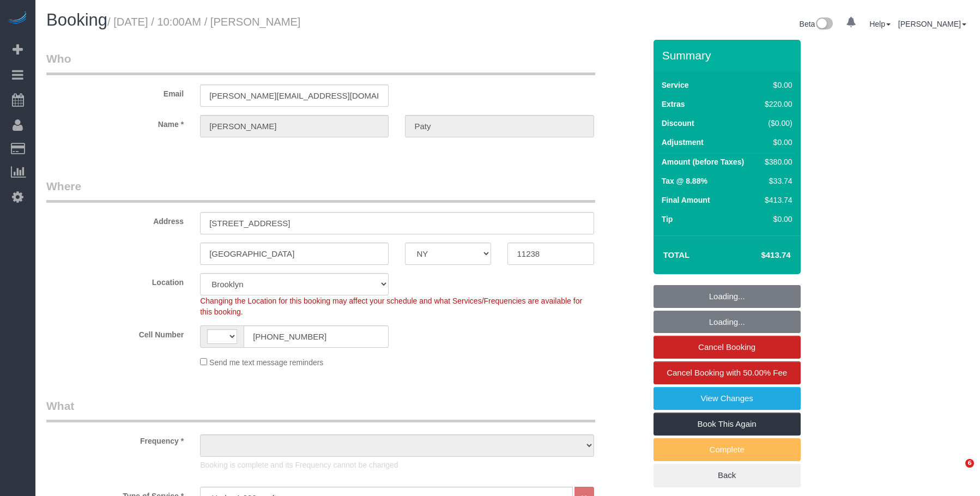 The image size is (980, 496). Describe the element at coordinates (816, 24) in the screenshot. I see `a: Beta` at that location.